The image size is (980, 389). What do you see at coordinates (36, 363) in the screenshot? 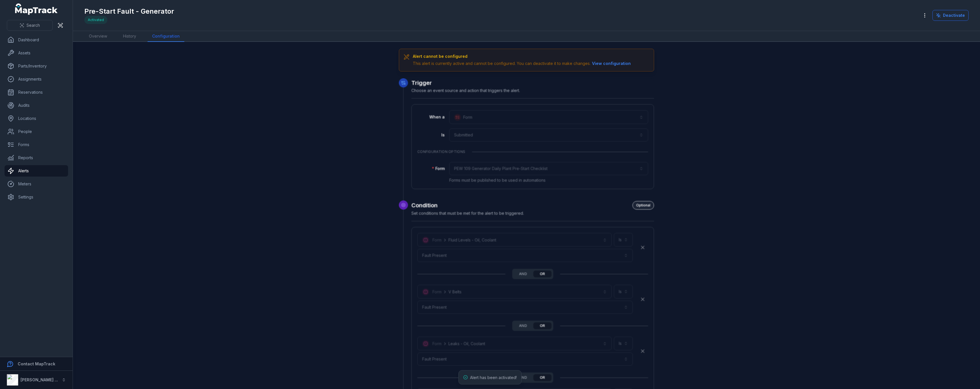
I see `strong: Contact MapTrack` at bounding box center [36, 363].